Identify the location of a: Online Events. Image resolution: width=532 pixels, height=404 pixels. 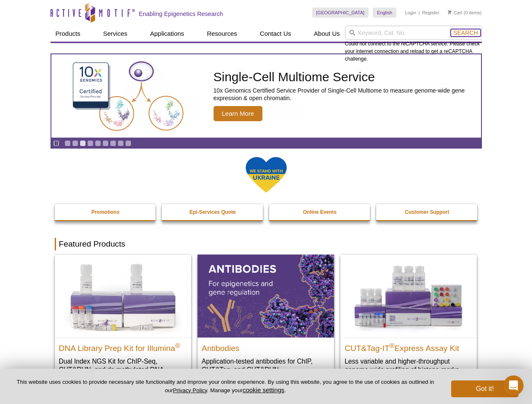
(320, 212).